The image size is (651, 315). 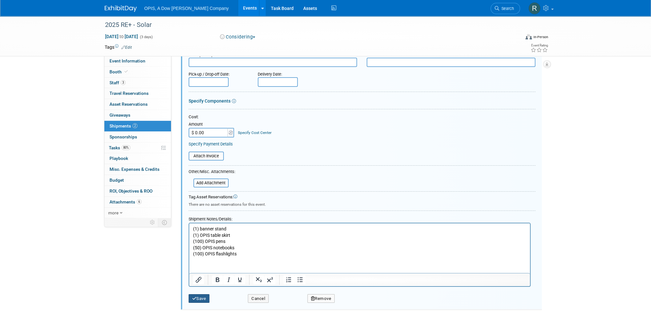 I want to click on a: Asset Reservations, so click(x=138, y=104).